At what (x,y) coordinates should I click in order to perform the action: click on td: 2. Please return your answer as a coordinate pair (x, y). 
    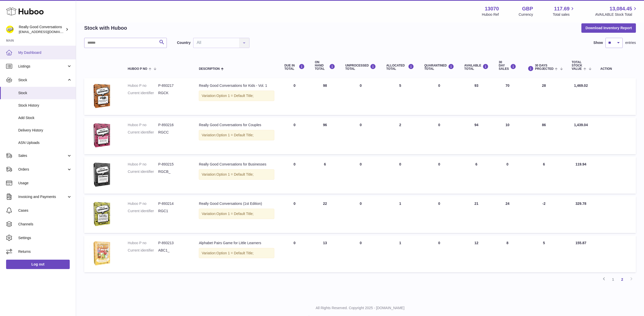
    Looking at the image, I should click on (400, 136).